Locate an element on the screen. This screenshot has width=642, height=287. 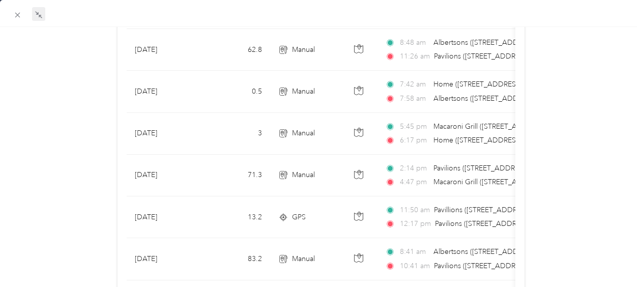
span: 4:47 pm is located at coordinates (414, 182).